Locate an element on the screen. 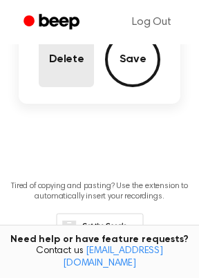  button: Delete Audio Record is located at coordinates (66, 59).